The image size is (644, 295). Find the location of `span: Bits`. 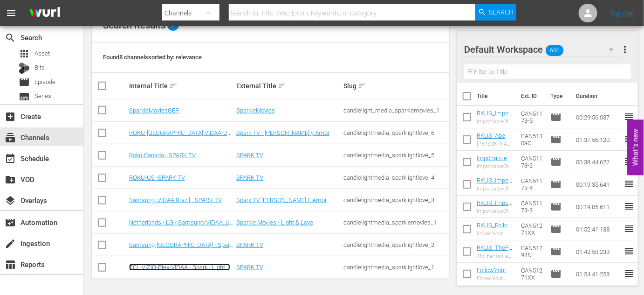

span: Bits is located at coordinates (39, 68).